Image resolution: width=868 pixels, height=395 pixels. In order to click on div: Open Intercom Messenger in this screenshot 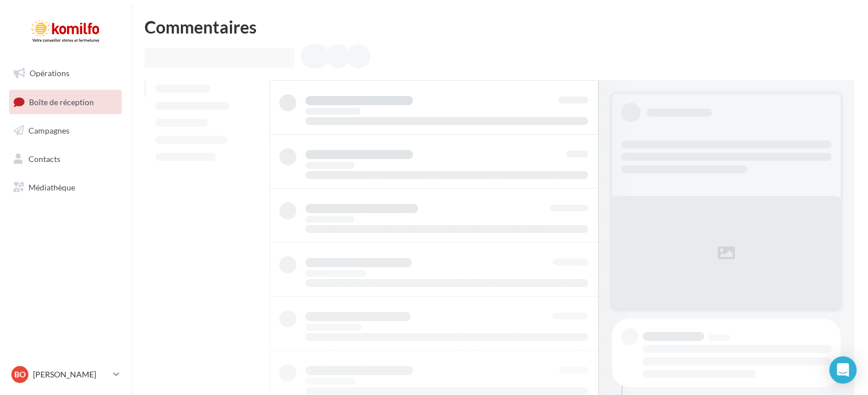, I will do `click(843, 370)`.